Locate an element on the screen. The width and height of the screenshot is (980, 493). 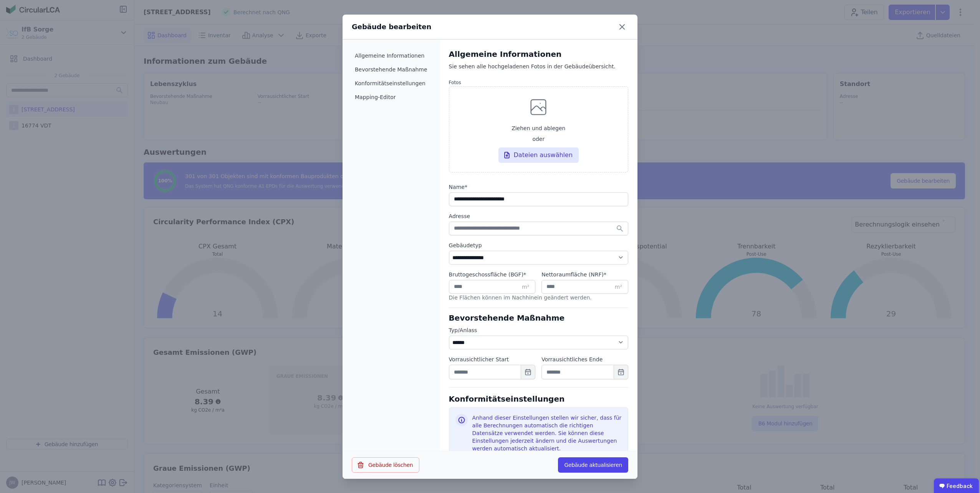
label: Gebäudetyp is located at coordinates (539, 245).